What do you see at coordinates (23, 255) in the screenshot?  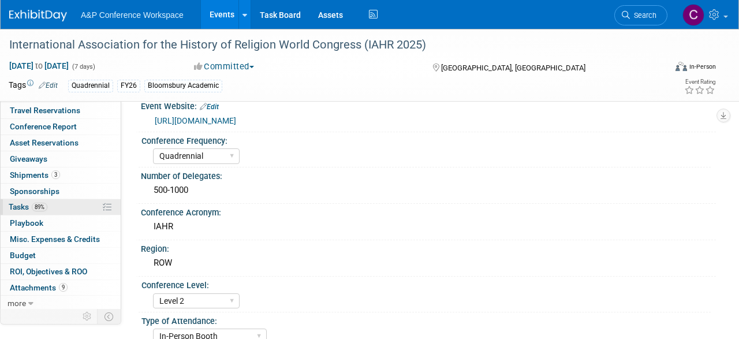 I see `span: Budget` at bounding box center [23, 255].